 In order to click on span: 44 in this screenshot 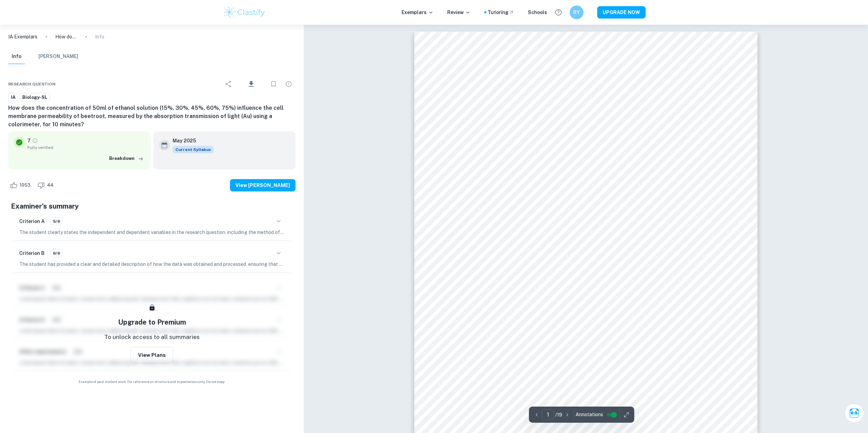, I will do `click(50, 185)`.